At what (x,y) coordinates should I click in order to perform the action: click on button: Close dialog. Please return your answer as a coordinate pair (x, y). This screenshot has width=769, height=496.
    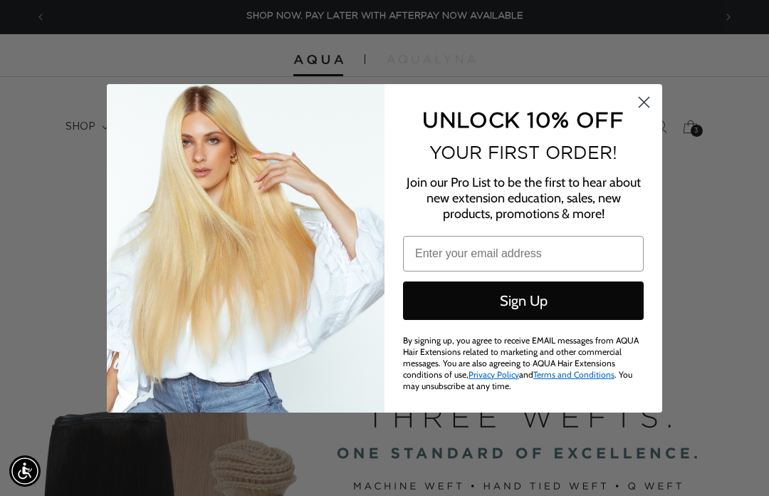
    Looking at the image, I should click on (644, 102).